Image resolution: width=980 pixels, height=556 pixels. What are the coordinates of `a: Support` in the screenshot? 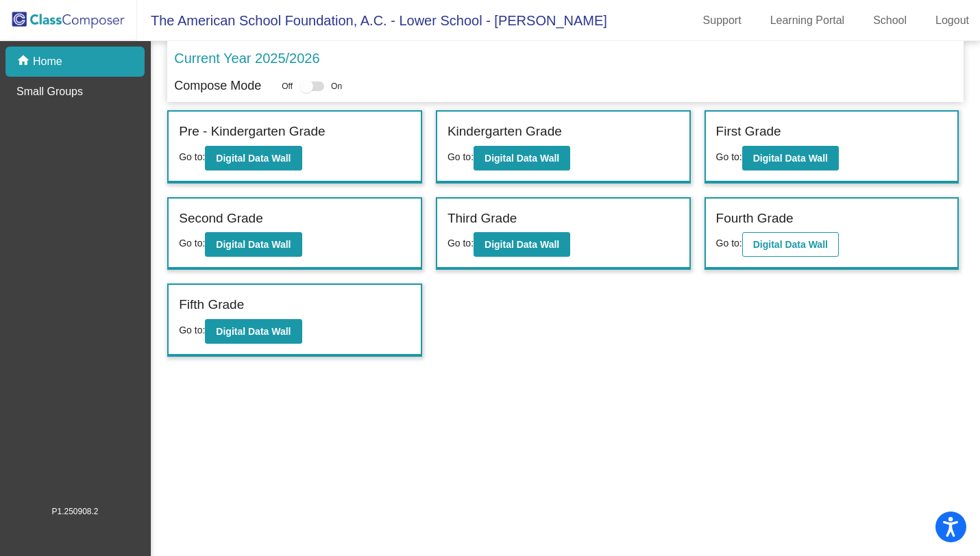 It's located at (723, 21).